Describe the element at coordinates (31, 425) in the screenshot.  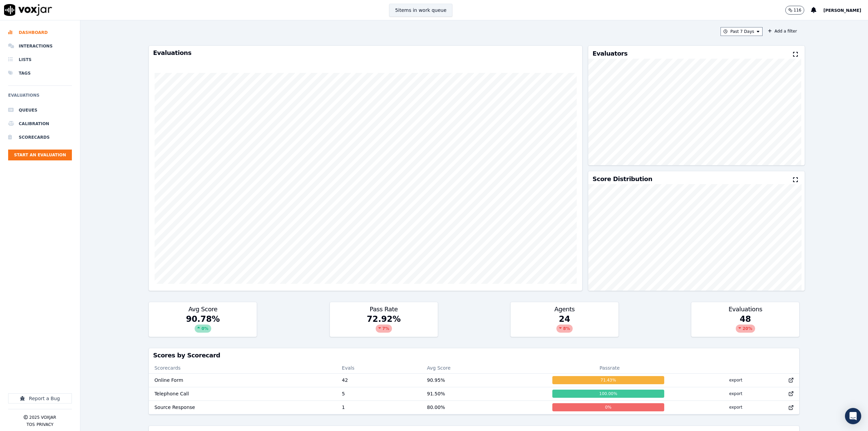
I see `button: TOS` at that location.